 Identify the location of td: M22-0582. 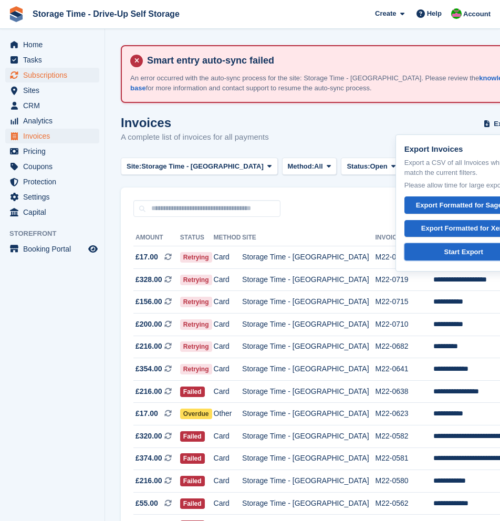
(405, 436).